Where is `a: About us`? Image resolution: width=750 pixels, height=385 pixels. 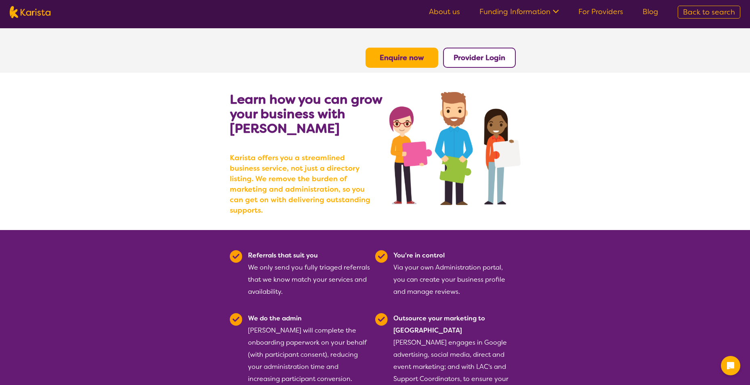 a: About us is located at coordinates (444, 12).